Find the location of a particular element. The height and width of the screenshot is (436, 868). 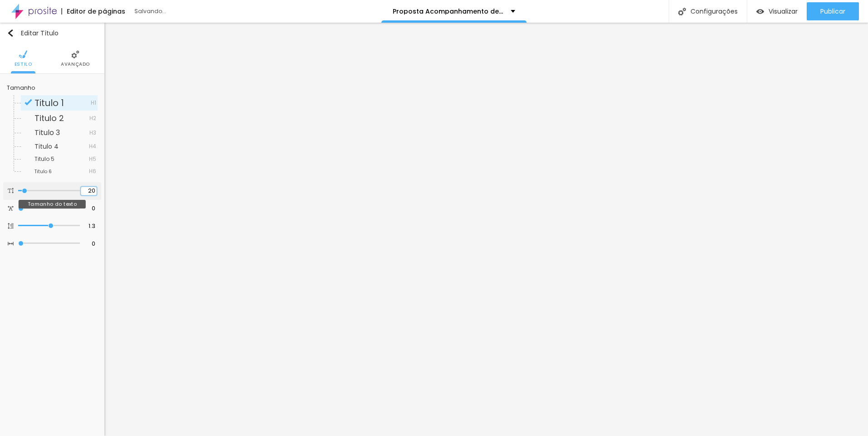

span: Titulo 3 is located at coordinates (47, 132).